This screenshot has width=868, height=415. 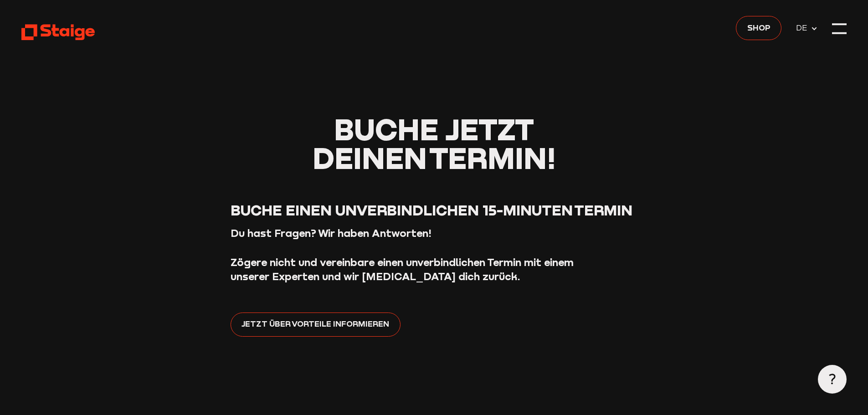 I want to click on span: Jetzt über Vorteile informieren, so click(x=315, y=324).